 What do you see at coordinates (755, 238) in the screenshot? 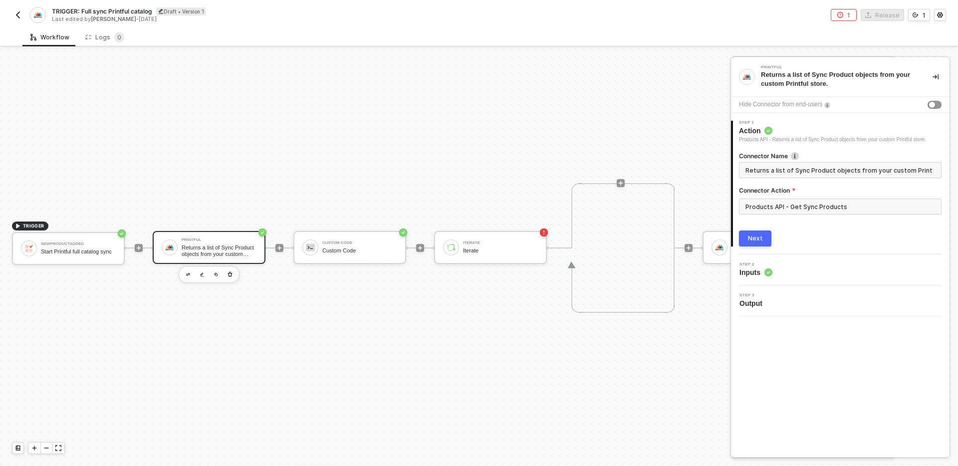
I see `button: Next` at bounding box center [755, 238].